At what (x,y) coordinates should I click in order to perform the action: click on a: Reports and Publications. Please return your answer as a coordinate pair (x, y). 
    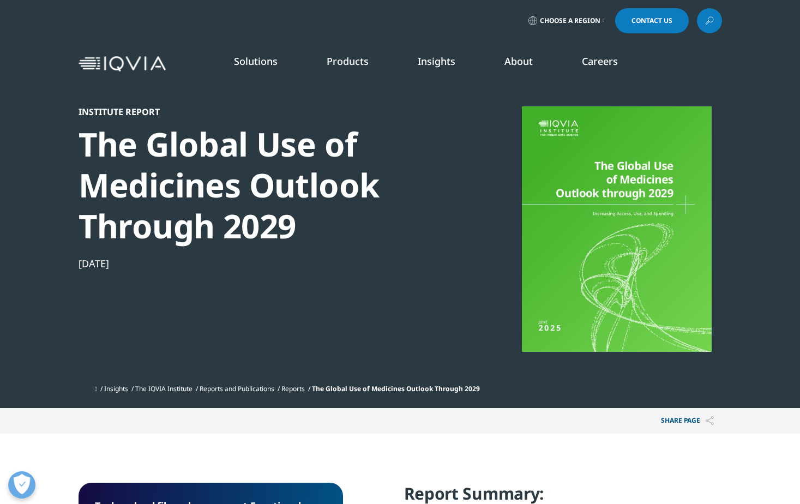
    Looking at the image, I should click on (237, 388).